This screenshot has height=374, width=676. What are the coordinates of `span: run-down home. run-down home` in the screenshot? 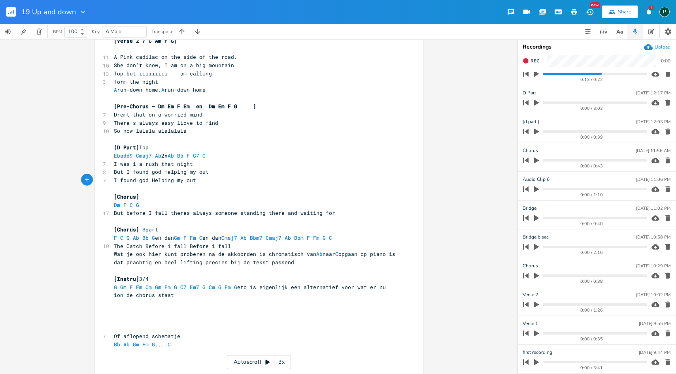 It's located at (160, 90).